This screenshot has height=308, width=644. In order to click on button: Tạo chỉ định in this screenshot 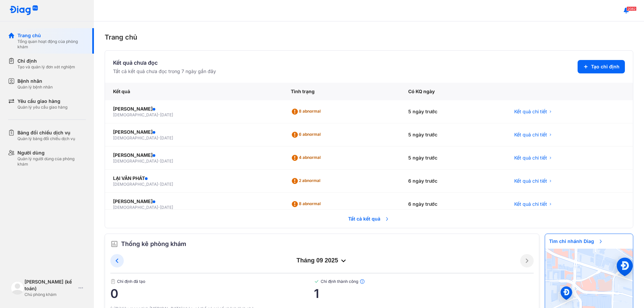, I will do `click(601, 67)`.